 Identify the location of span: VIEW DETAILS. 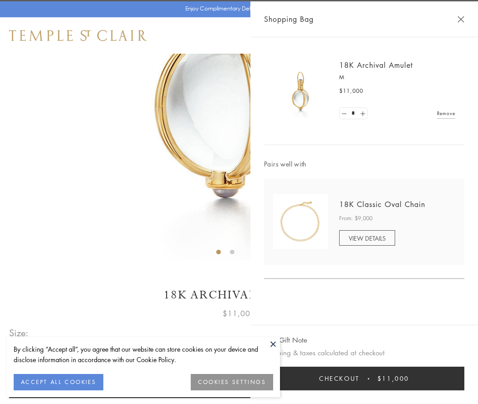
(367, 238).